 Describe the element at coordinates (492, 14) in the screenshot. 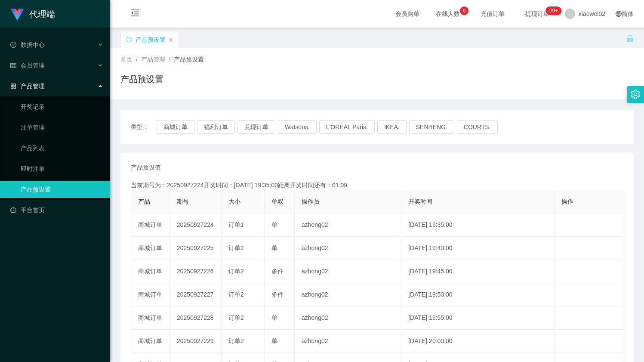

I see `span: 充值订单` at that location.